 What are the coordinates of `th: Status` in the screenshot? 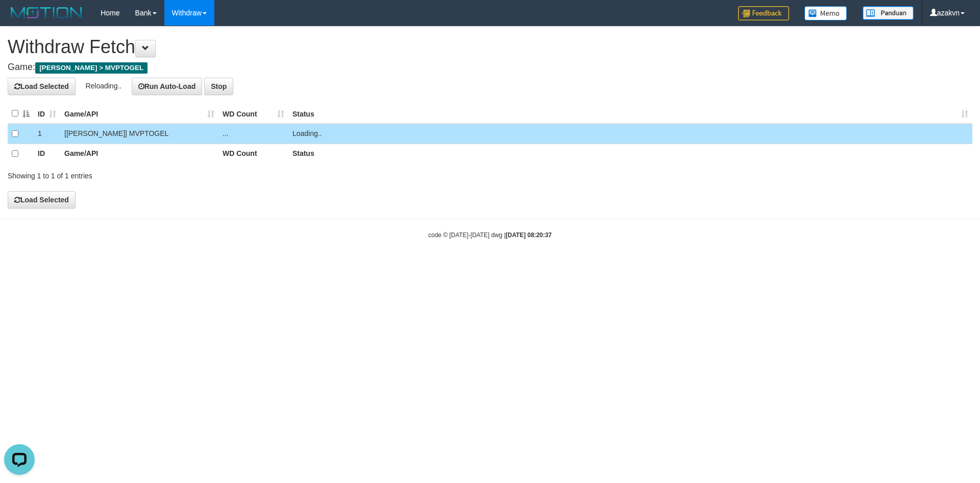 It's located at (631, 153).